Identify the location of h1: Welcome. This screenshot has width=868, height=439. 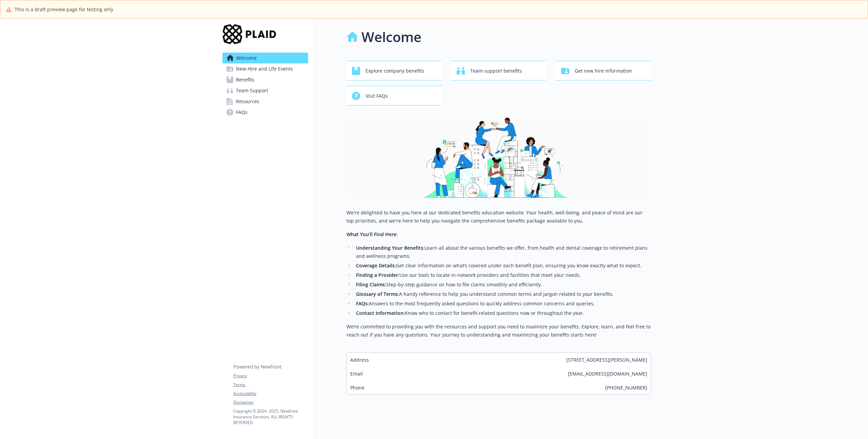
(391, 37).